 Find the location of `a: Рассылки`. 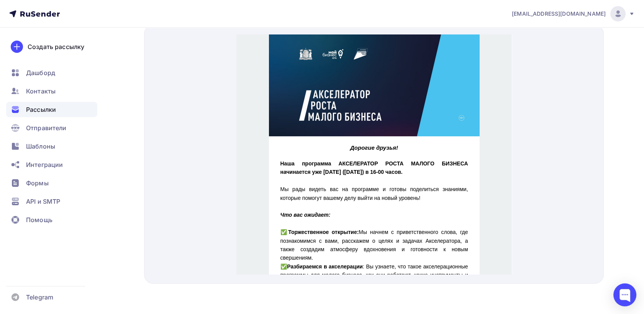

a: Рассылки is located at coordinates (52, 110).